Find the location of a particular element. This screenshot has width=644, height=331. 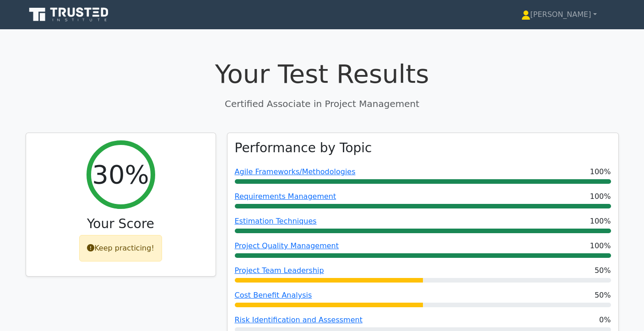

a: Requirements Management is located at coordinates (286, 196).